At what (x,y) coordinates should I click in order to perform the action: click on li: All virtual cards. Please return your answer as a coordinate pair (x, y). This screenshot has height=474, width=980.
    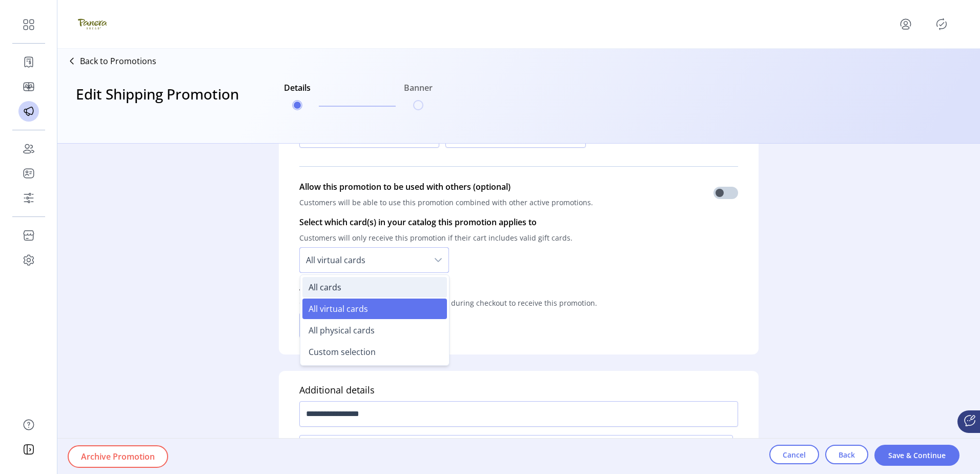
    Looking at the image, I should click on (375, 309).